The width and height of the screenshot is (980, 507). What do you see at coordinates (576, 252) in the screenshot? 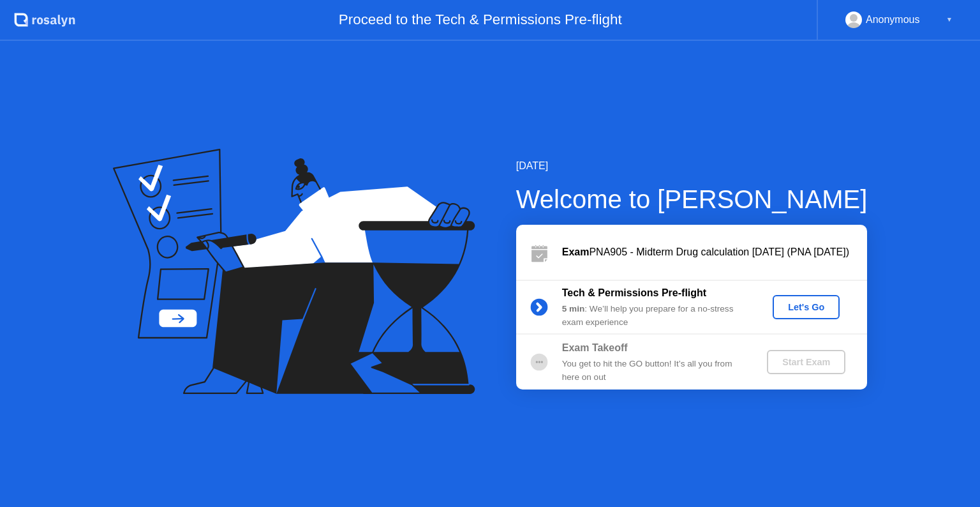
I see `b: Exam` at bounding box center [576, 252].